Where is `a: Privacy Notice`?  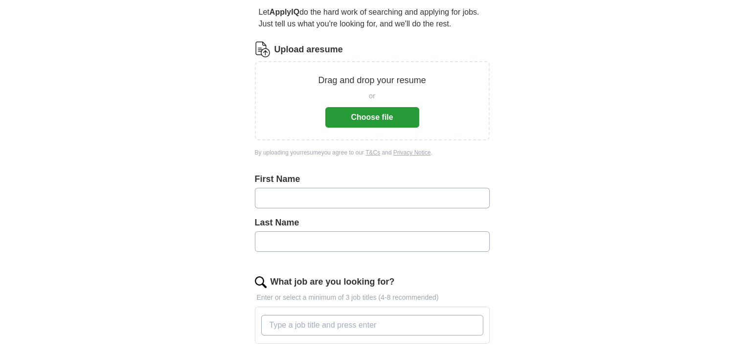
a: Privacy Notice is located at coordinates (412, 153).